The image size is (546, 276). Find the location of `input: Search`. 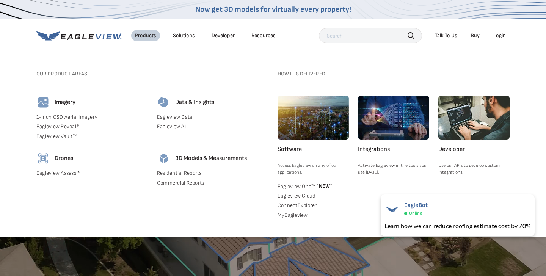

input: Search is located at coordinates (371, 36).